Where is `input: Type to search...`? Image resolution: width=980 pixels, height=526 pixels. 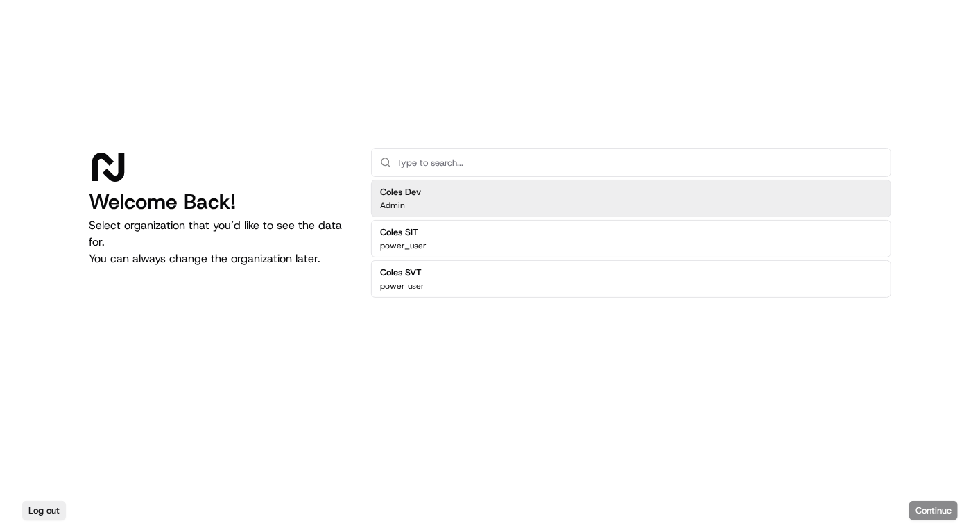 input: Type to search... is located at coordinates (639, 162).